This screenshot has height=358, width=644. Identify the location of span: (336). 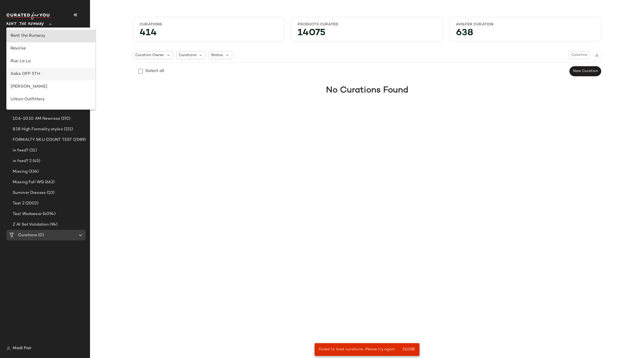
(33, 171).